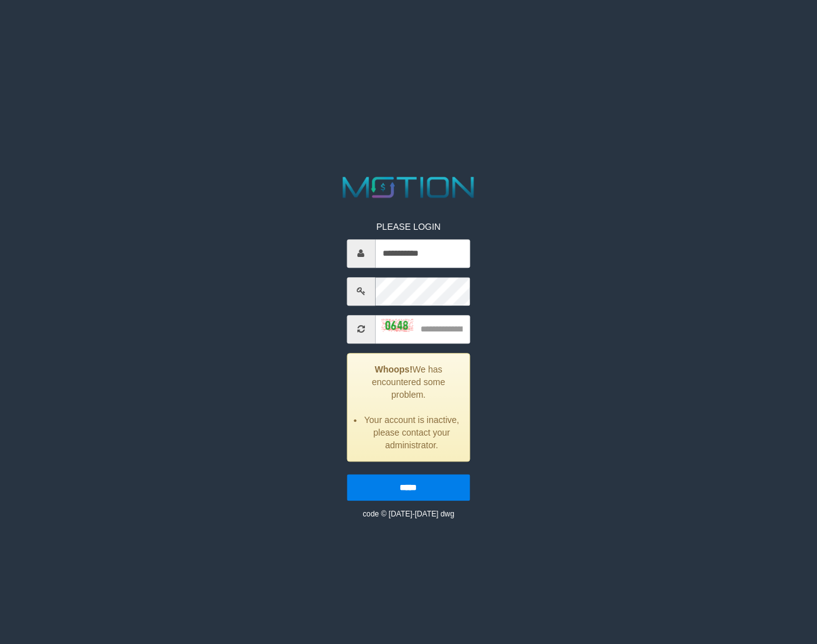 This screenshot has height=644, width=817. I want to click on strong: Whoops!, so click(394, 369).